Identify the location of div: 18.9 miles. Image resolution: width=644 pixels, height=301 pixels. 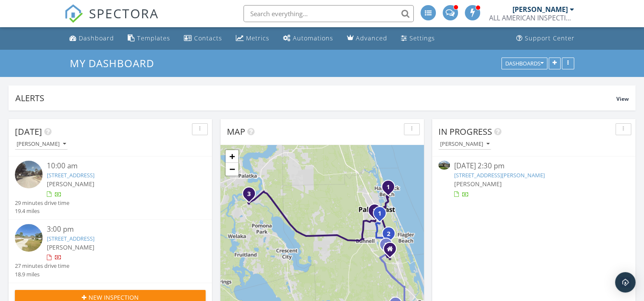
(42, 274).